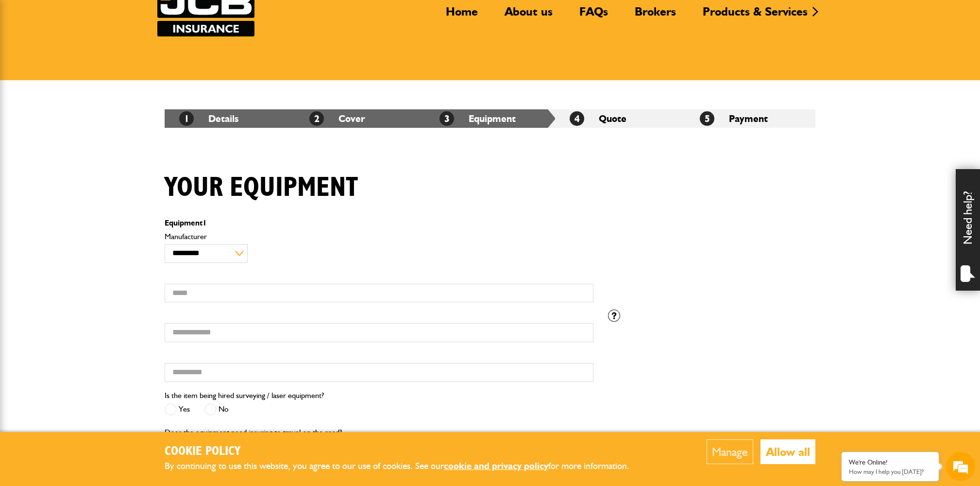  Describe the element at coordinates (655, 15) in the screenshot. I see `a: Brokers` at that location.